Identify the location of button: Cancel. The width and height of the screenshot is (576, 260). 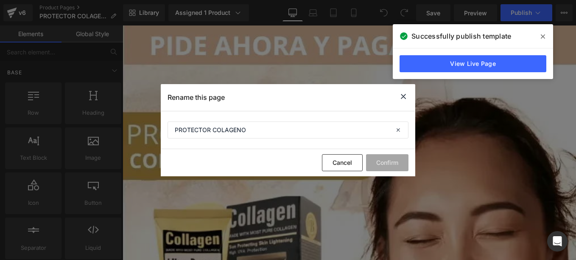
(342, 162).